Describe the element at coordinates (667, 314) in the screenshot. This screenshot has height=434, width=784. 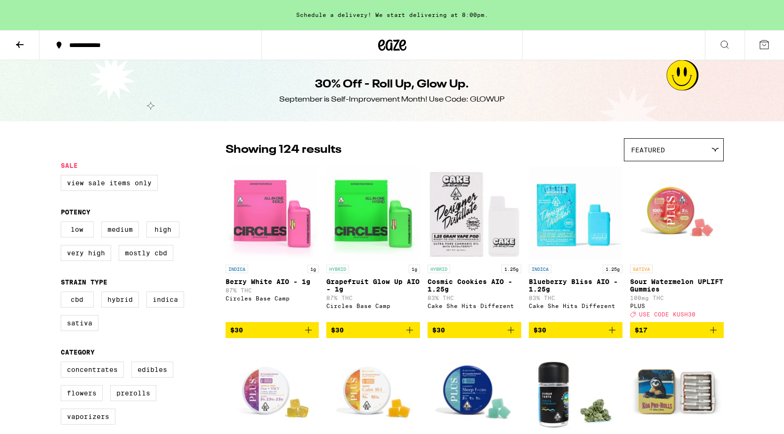
I see `span: USE CODE KUSH30` at that location.